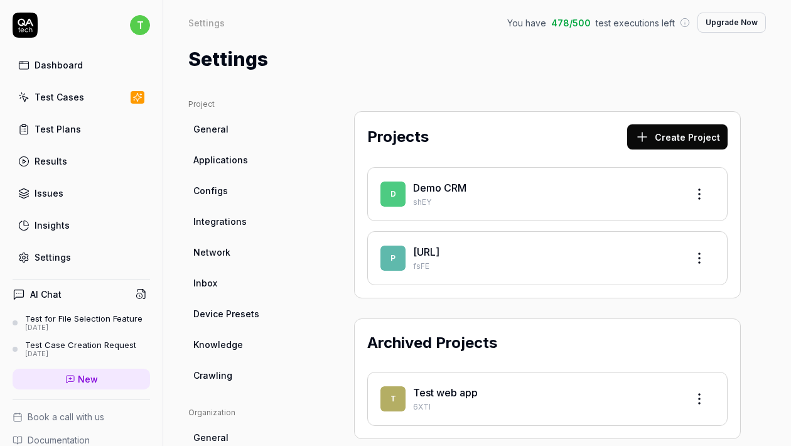  I want to click on a: Applications, so click(249, 159).